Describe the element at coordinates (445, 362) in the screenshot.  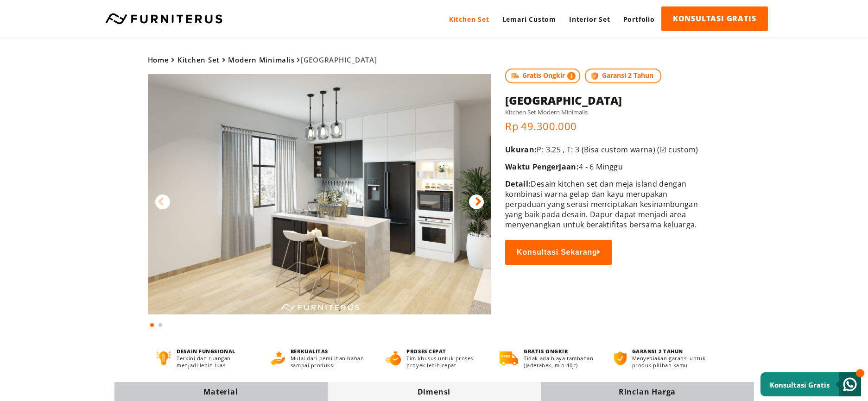
I see `p: Tim khusus untuk proses proyek lebih cepat` at that location.